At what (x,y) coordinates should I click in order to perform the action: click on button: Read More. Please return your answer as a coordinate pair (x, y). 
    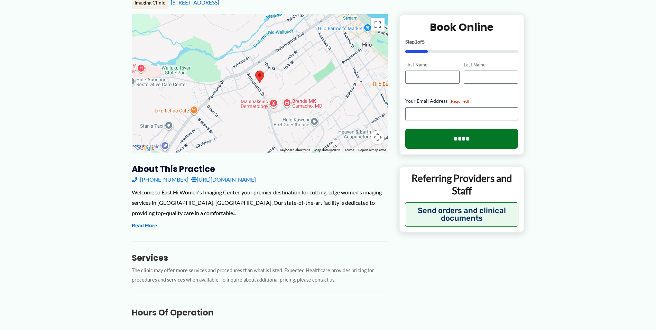
    Looking at the image, I should click on (144, 226).